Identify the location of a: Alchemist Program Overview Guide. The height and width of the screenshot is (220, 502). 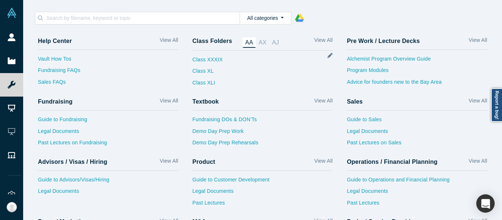
(418, 61).